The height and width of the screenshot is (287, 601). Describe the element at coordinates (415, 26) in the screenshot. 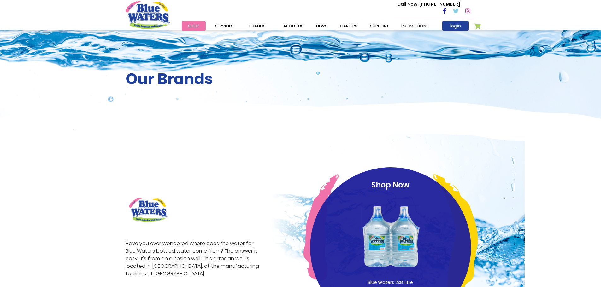

I see `a: Promotions` at that location.